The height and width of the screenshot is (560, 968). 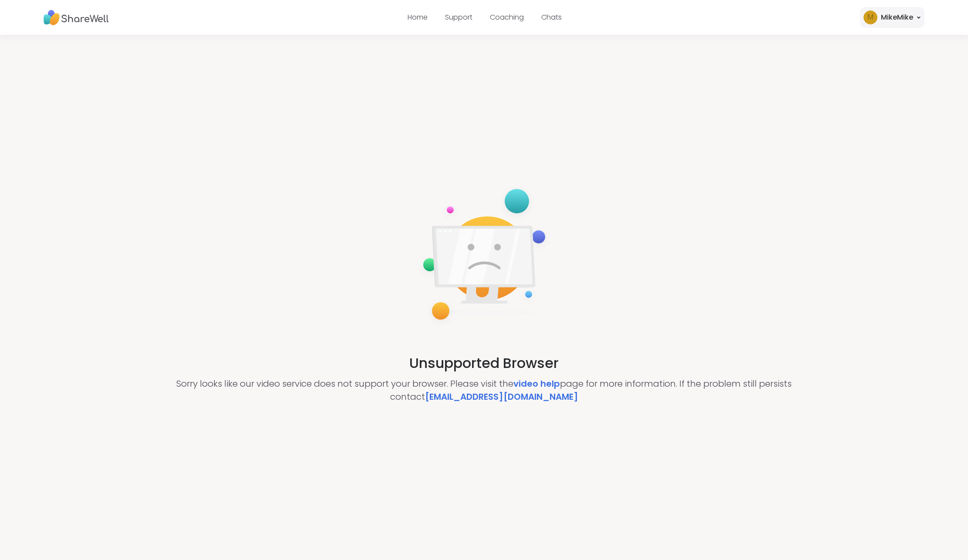 What do you see at coordinates (871, 17) in the screenshot?
I see `span: M` at bounding box center [871, 17].